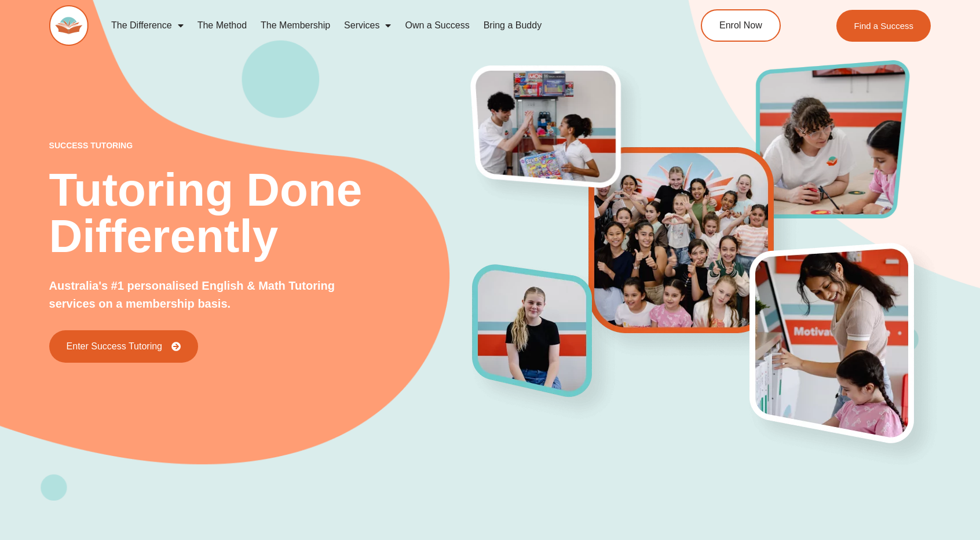  What do you see at coordinates (883, 25) in the screenshot?
I see `a: Find a Success` at bounding box center [883, 25].